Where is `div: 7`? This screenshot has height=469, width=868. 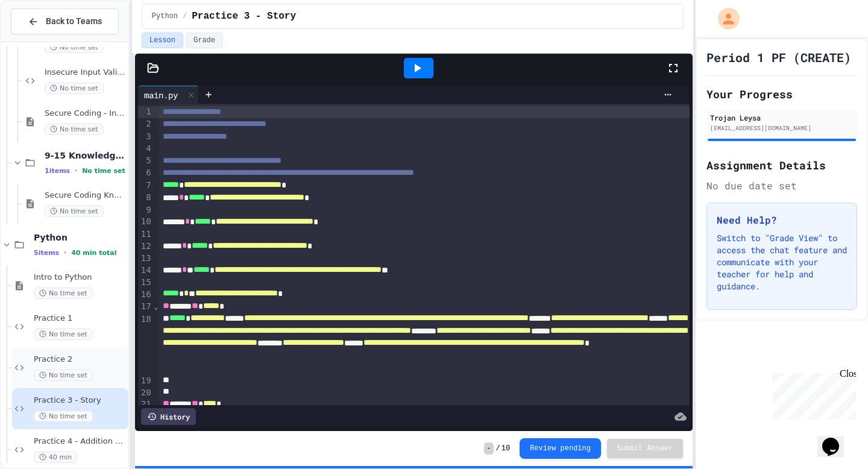
div: 7 is located at coordinates (146, 186).